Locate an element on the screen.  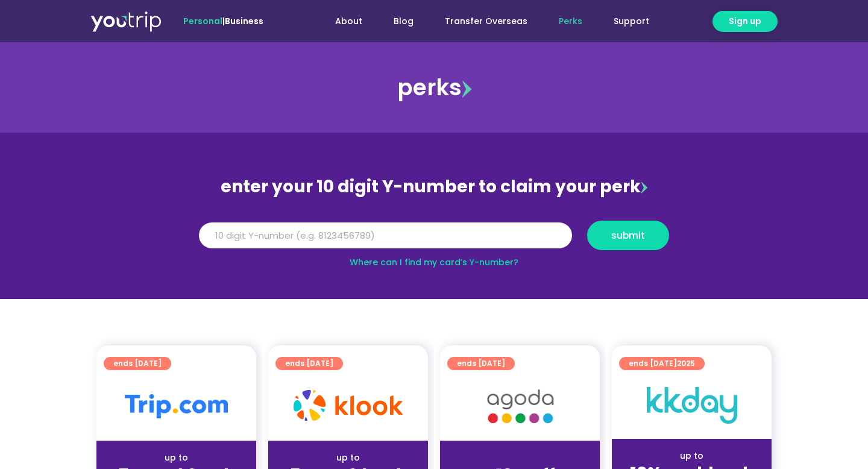
a: About is located at coordinates (349, 21).